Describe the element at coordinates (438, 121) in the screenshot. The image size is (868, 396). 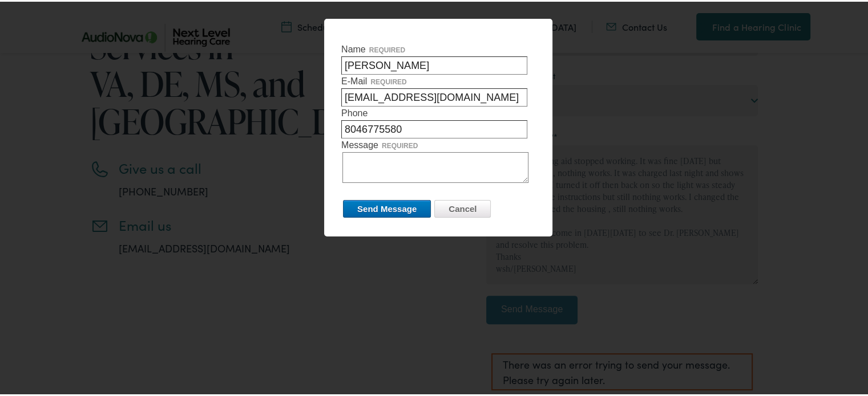
I see `label: Phone` at that location.